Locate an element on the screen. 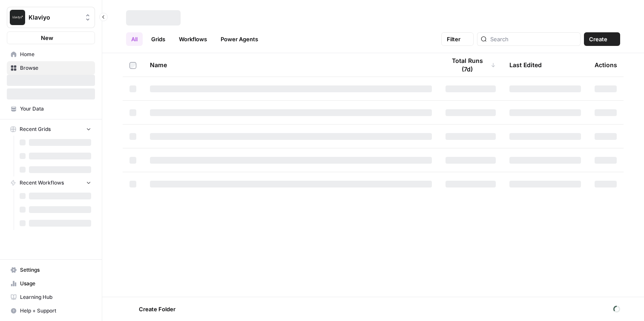 This screenshot has height=321, width=644. span: Create Folder is located at coordinates (157, 309).